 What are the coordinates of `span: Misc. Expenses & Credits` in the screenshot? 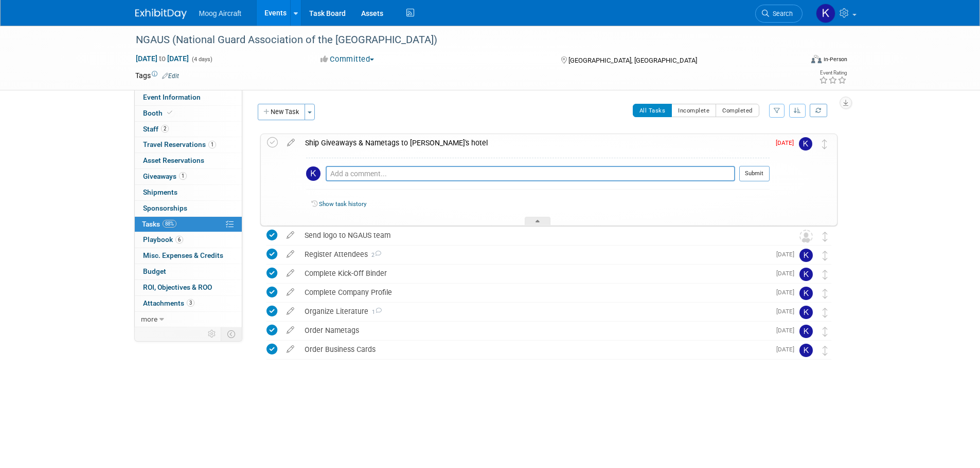 It's located at (183, 255).